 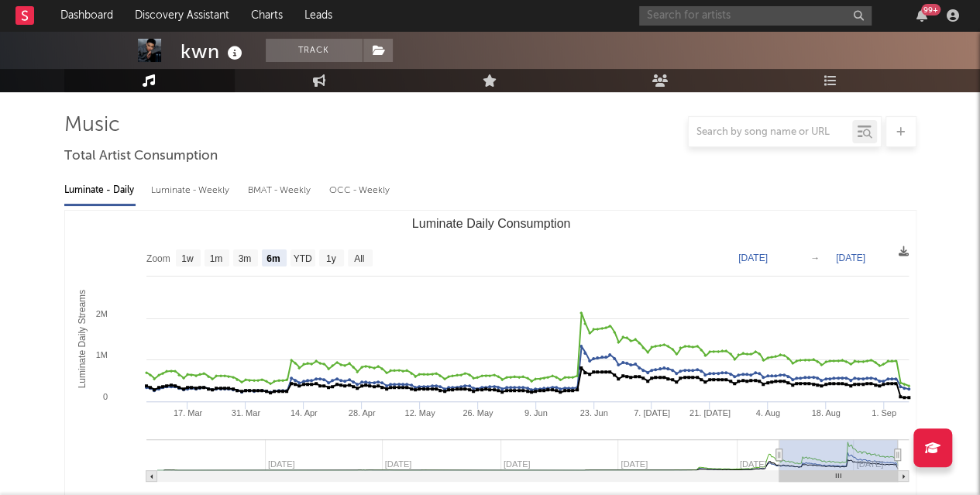 I want to click on text: 31. Mar, so click(x=246, y=413).